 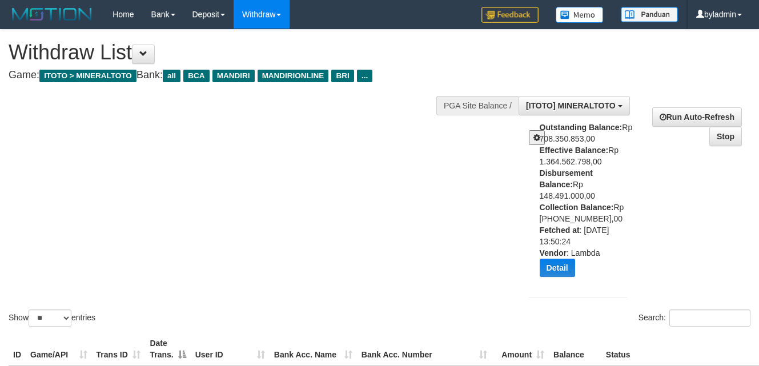 What do you see at coordinates (553, 253) in the screenshot?
I see `b: Vendor` at bounding box center [553, 253].